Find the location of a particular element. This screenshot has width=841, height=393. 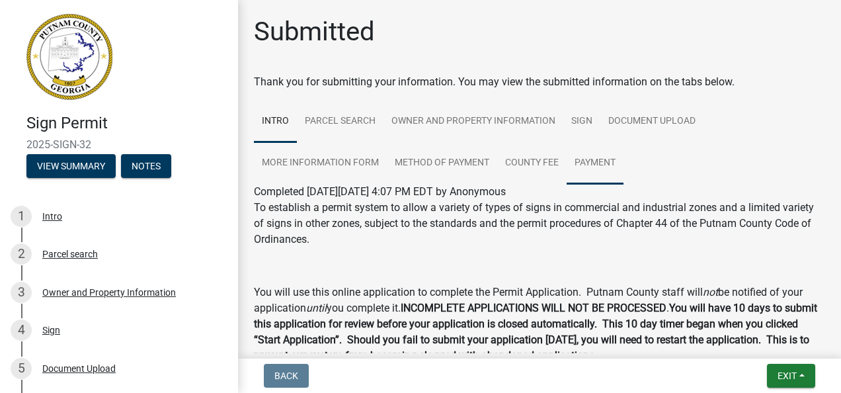

a: Method of Payment is located at coordinates (441, 163).